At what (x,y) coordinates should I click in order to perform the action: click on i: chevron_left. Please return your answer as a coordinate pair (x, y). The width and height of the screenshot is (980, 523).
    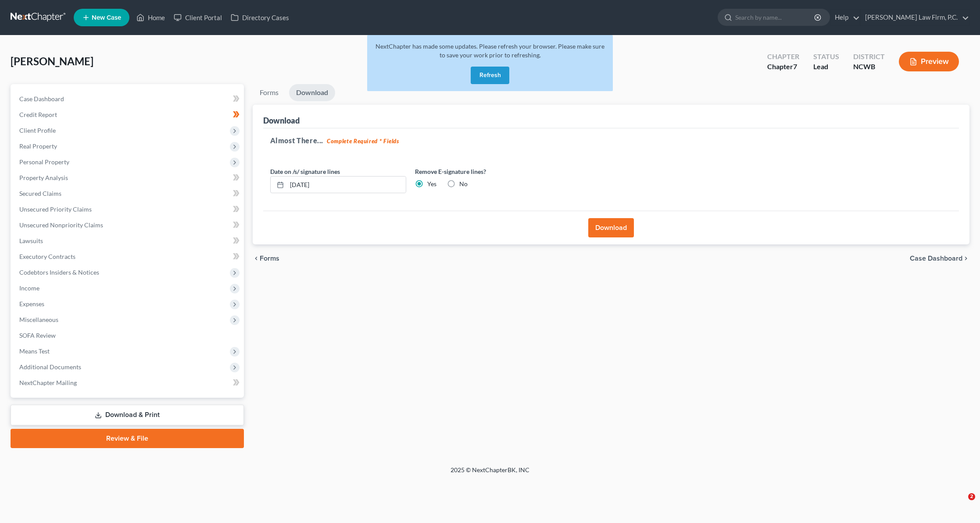
    Looking at the image, I should click on (256, 259).